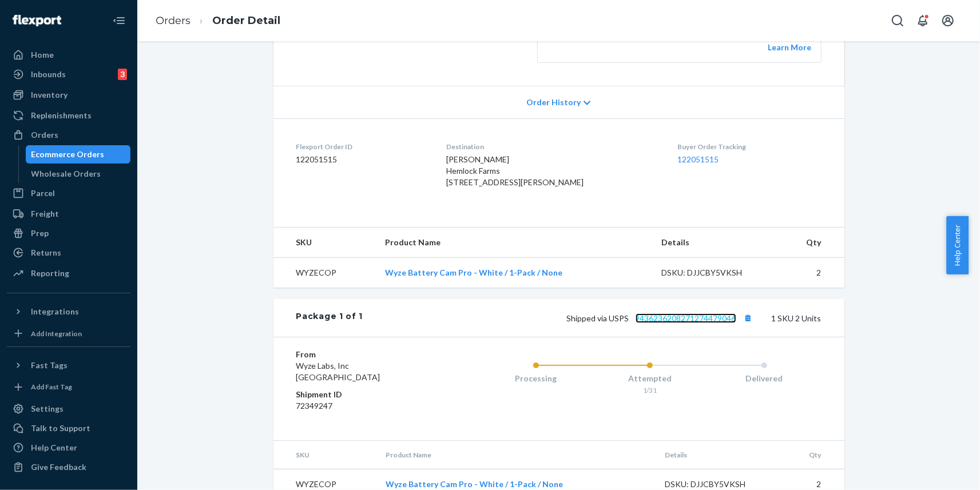 The width and height of the screenshot is (980, 490). I want to click on a: 122051515, so click(698, 159).